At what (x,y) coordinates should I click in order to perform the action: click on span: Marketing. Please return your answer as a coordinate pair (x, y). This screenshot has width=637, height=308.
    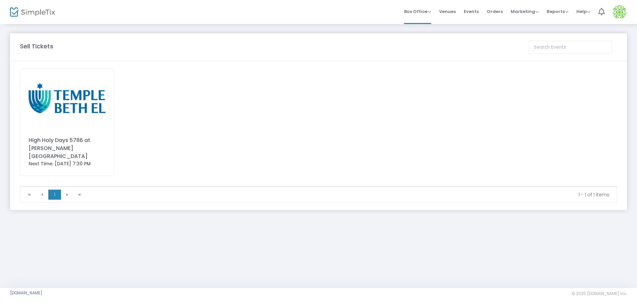
    Looking at the image, I should click on (524, 11).